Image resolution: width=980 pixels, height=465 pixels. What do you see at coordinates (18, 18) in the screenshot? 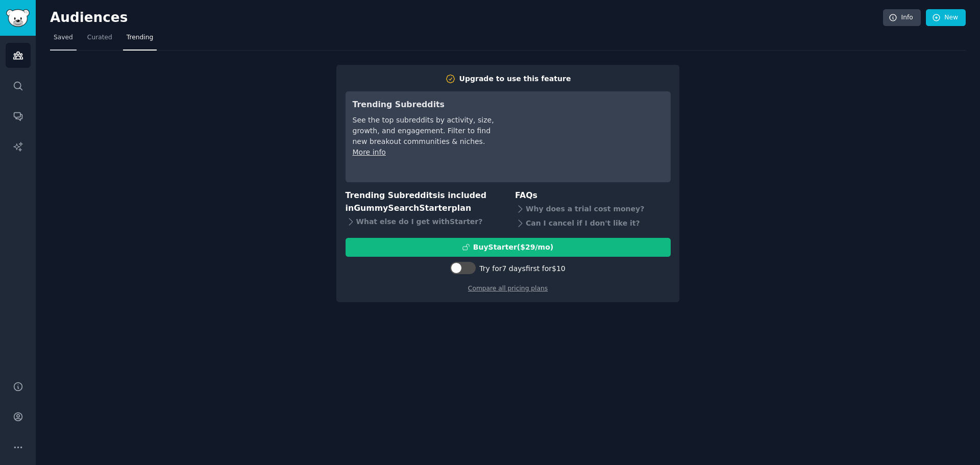
I see `img: GummySearch logo` at bounding box center [18, 18].